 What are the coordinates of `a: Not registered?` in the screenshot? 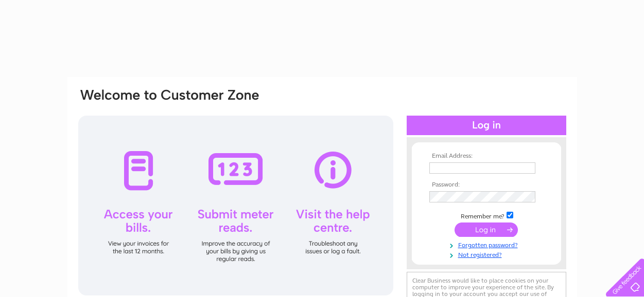 It's located at (487, 254).